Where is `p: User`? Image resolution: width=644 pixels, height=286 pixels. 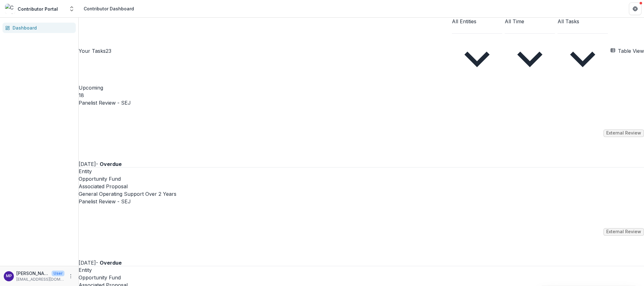
p: User is located at coordinates (58, 273).